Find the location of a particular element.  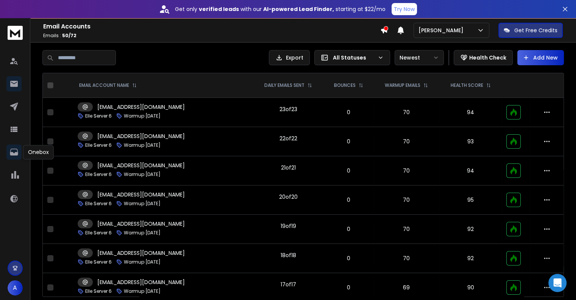

span: A is located at coordinates (15, 288).